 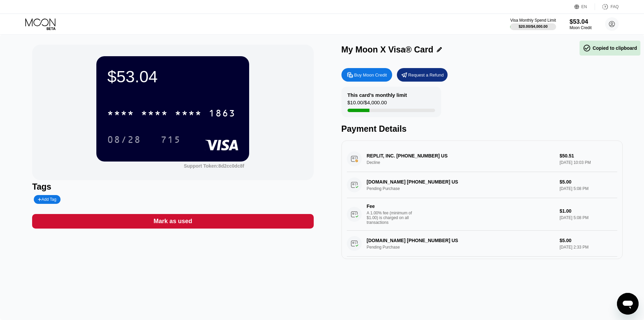 I want to click on div: Visa Monthly Spend Limit$20.00/$4,000.00, so click(x=533, y=24).